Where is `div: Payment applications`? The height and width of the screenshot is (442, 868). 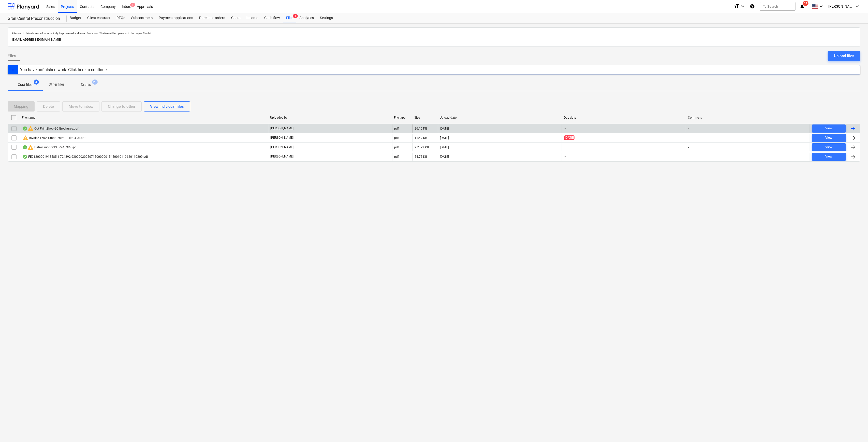 div: Payment applications is located at coordinates (175, 18).